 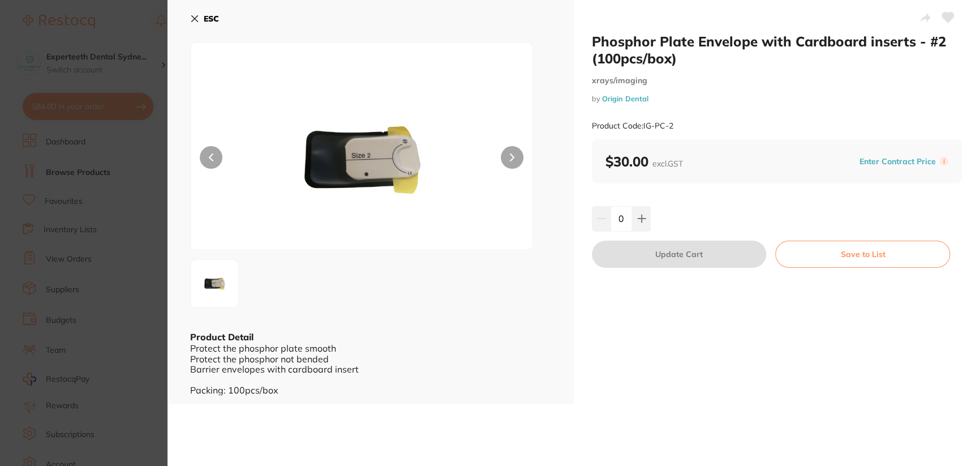 I want to click on small: by, so click(x=777, y=99).